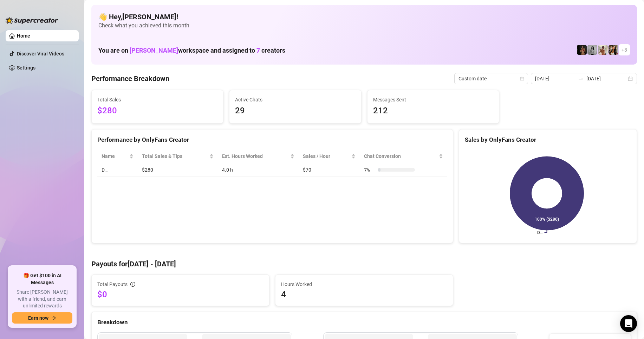  What do you see at coordinates (178, 170) in the screenshot?
I see `td: $280` at bounding box center [178, 170].